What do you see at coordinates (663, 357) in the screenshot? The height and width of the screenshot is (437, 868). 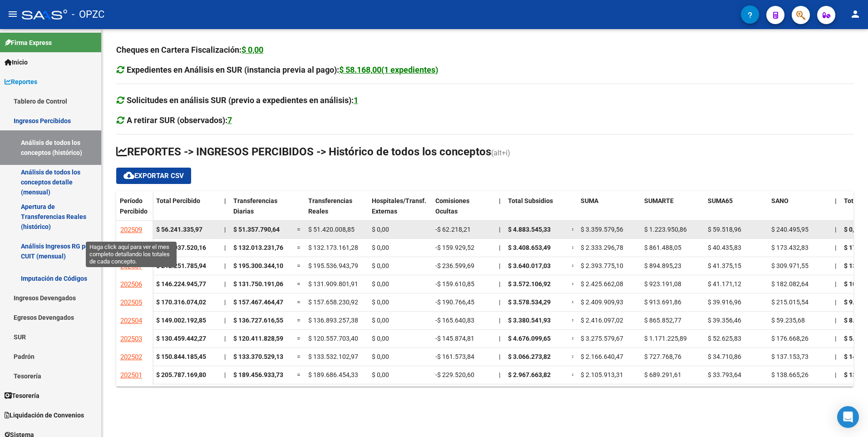 I see `span: $ 727.768,76` at bounding box center [663, 357].